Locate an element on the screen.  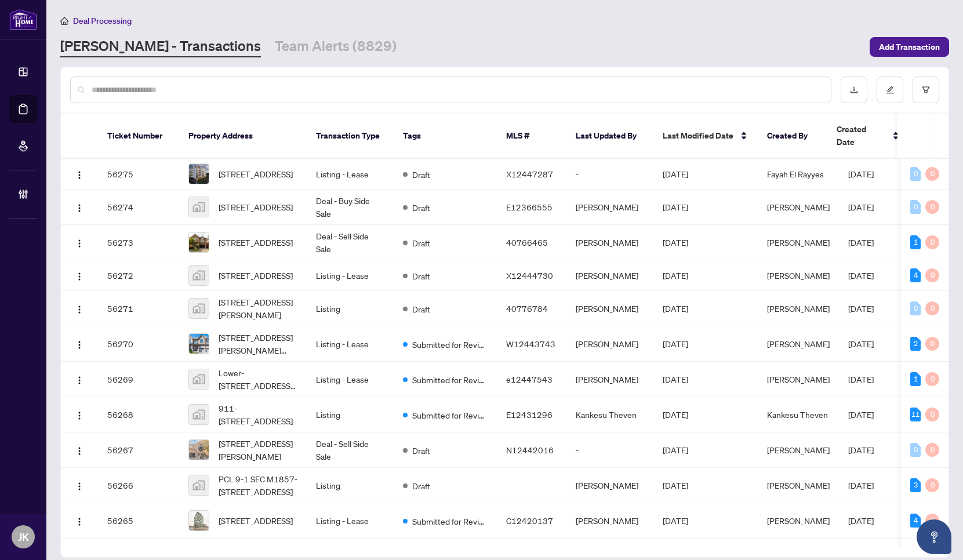
span: edit is located at coordinates (890, 89).